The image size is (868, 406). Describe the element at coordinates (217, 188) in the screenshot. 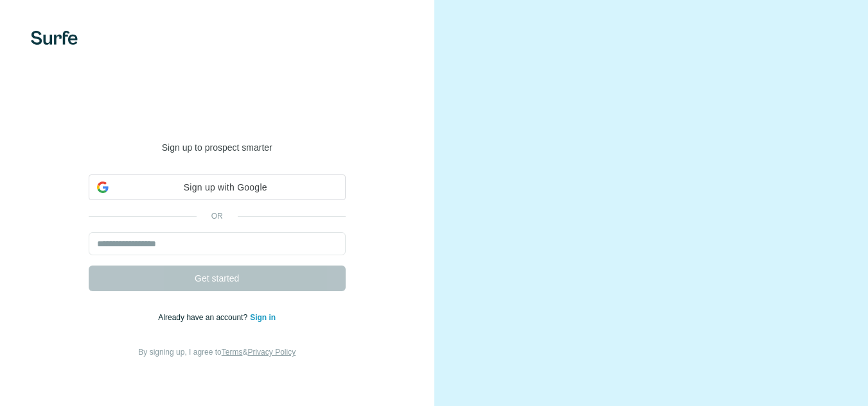

I see `div: Sign up with Google` at that location.